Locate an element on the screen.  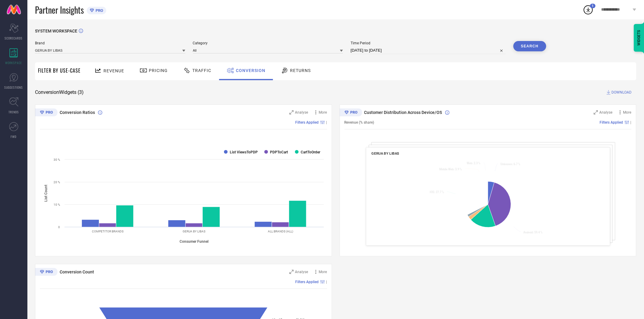
text: ALL BRANDS (ALL) is located at coordinates (280, 231).